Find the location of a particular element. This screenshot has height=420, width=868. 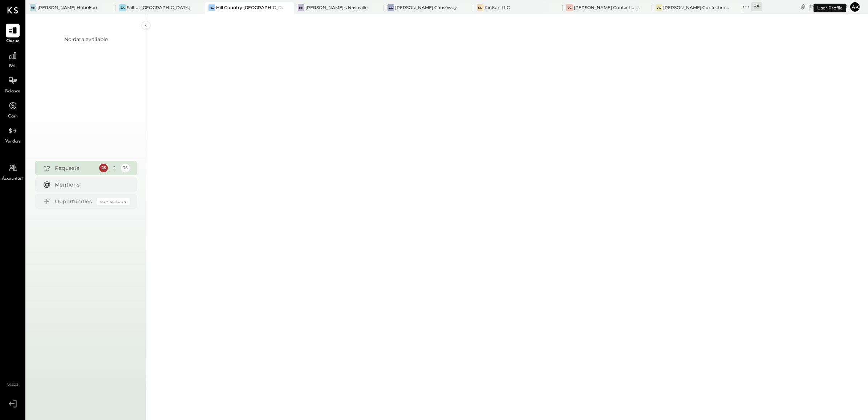

div: Coming Soon is located at coordinates (113, 201).